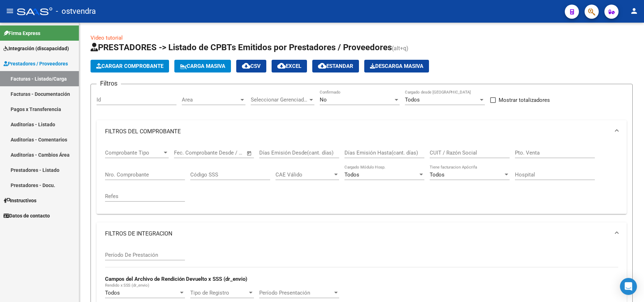  I want to click on span: Seleccionar Gerenciador, so click(280, 100).